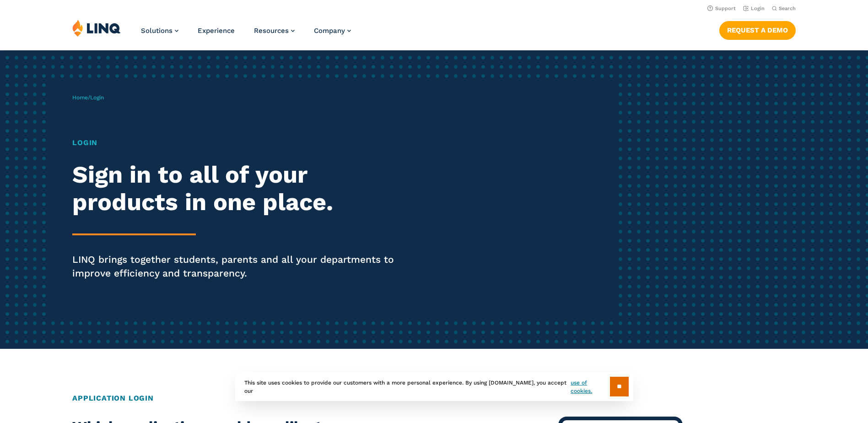 This screenshot has width=868, height=423. Describe the element at coordinates (246, 34) in the screenshot. I see `nav: Primary Navigation` at that location.